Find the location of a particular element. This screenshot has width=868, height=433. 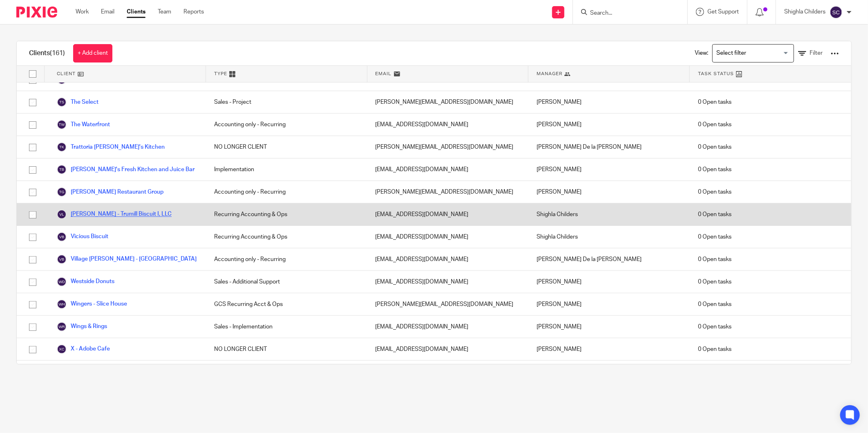

span: Type is located at coordinates (221, 74).